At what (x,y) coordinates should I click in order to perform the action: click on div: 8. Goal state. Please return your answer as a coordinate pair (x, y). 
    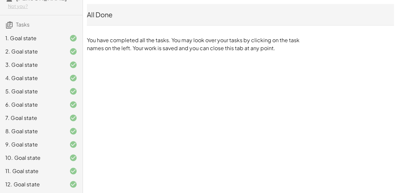
    Looking at the image, I should click on (32, 131).